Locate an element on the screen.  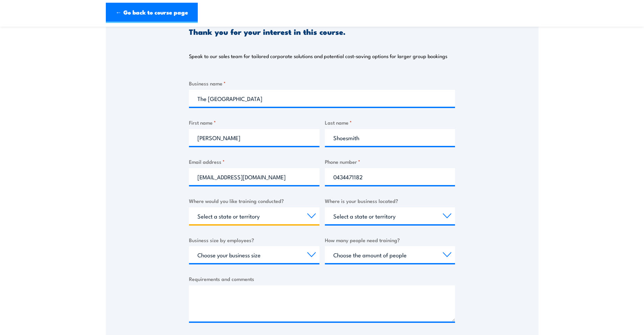
h3: Thank you for your interest in this course. is located at coordinates (267, 31).